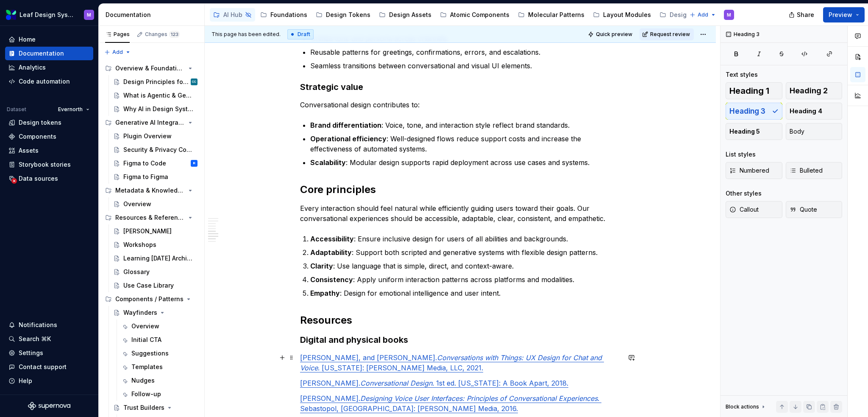 This screenshot has width=868, height=417. Describe the element at coordinates (233, 15) in the screenshot. I see `div: AI Hub` at that location.